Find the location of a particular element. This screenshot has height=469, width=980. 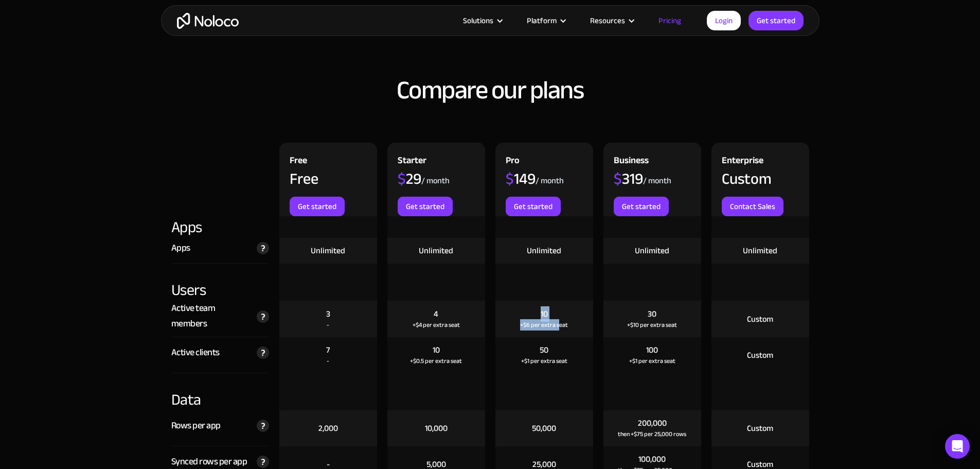

div: 50,000 is located at coordinates (544, 428).